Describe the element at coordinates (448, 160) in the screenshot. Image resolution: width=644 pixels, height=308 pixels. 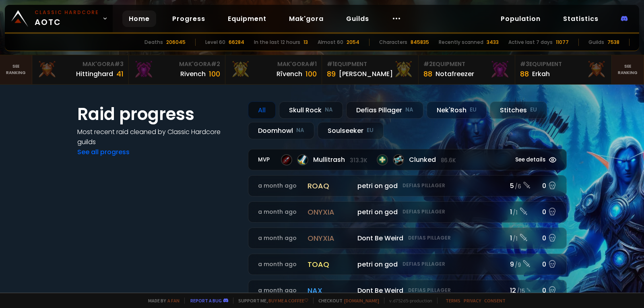
I see `small: 86.6k` at that location.